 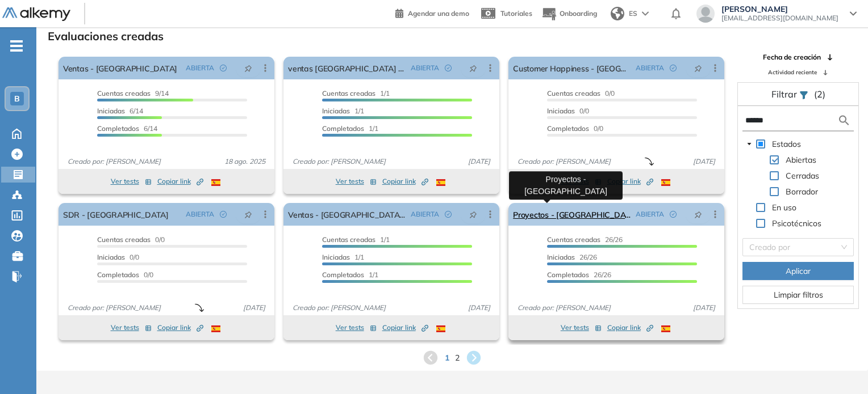 What do you see at coordinates (633, 14) in the screenshot?
I see `span: ES` at bounding box center [633, 14].